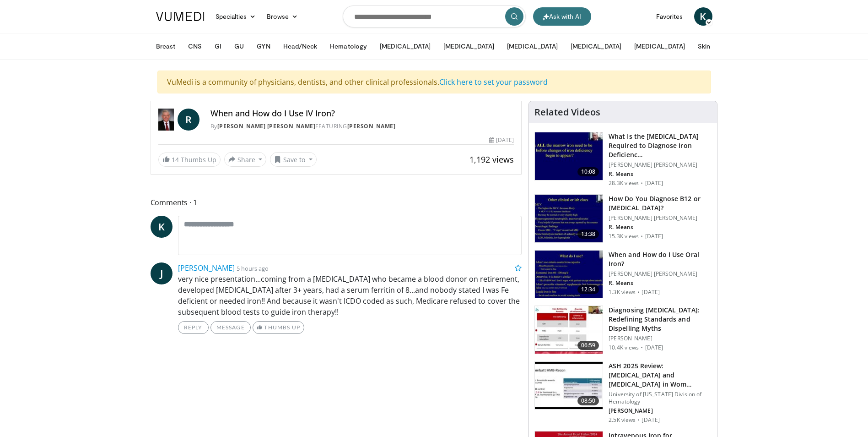 This screenshot has width=868, height=437. I want to click on button: Save to, so click(294, 159).